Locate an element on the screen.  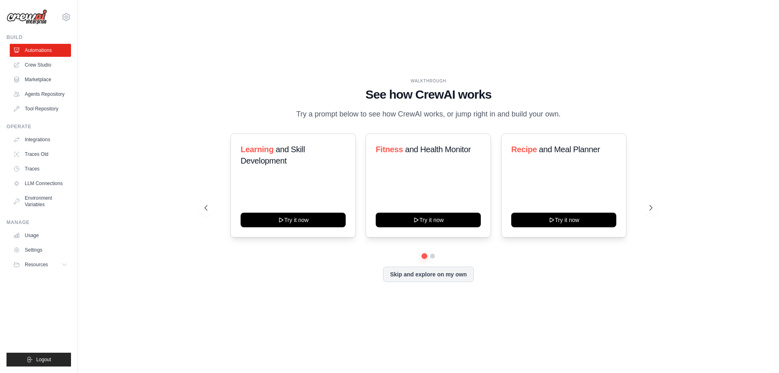
a: Tool Repository is located at coordinates (40, 109).